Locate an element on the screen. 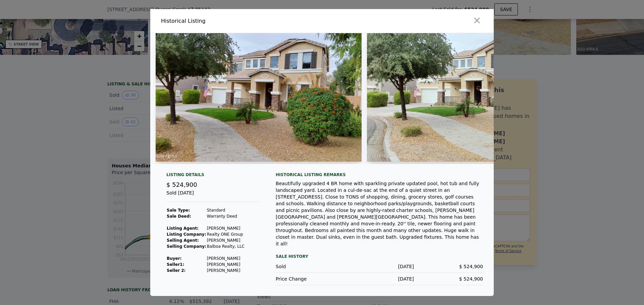  strong: Listing Agent: is located at coordinates (182, 228).